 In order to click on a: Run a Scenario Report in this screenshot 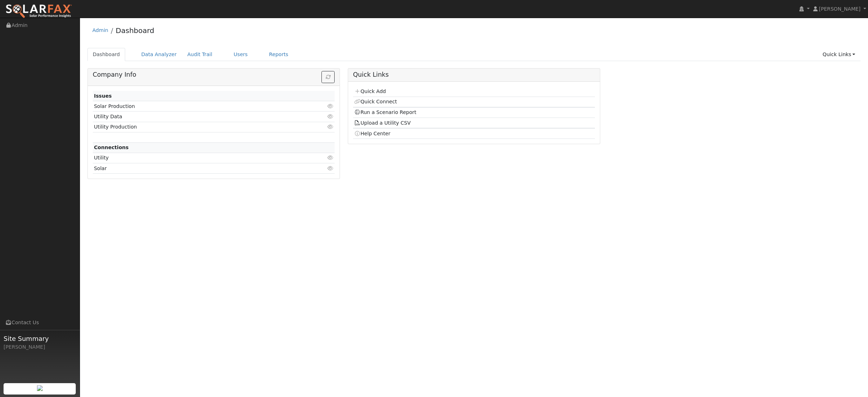, I will do `click(385, 112)`.